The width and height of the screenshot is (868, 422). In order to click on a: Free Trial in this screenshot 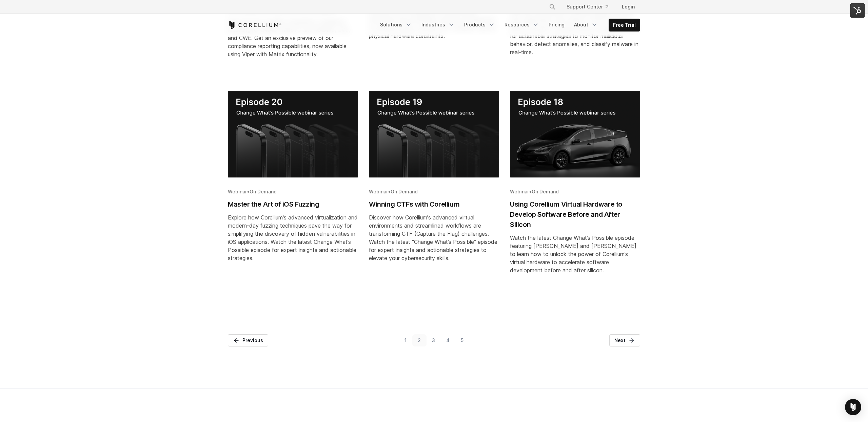, I will do `click(624, 25)`.